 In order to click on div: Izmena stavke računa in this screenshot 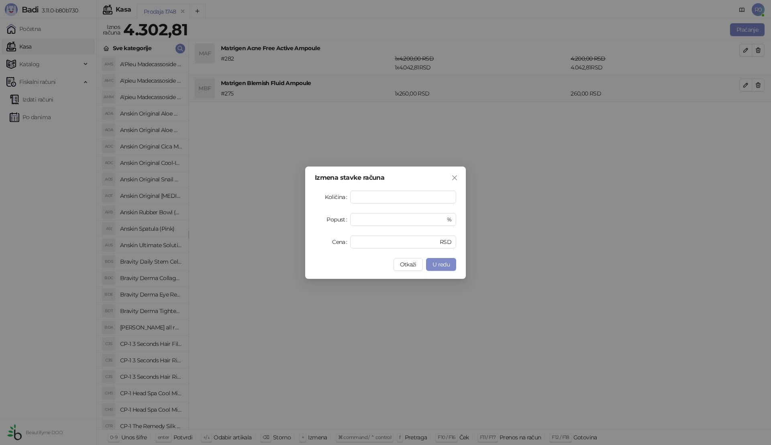, I will do `click(385, 178)`.